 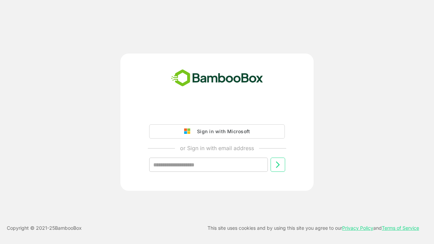 I want to click on a: Privacy Policy, so click(x=358, y=228).